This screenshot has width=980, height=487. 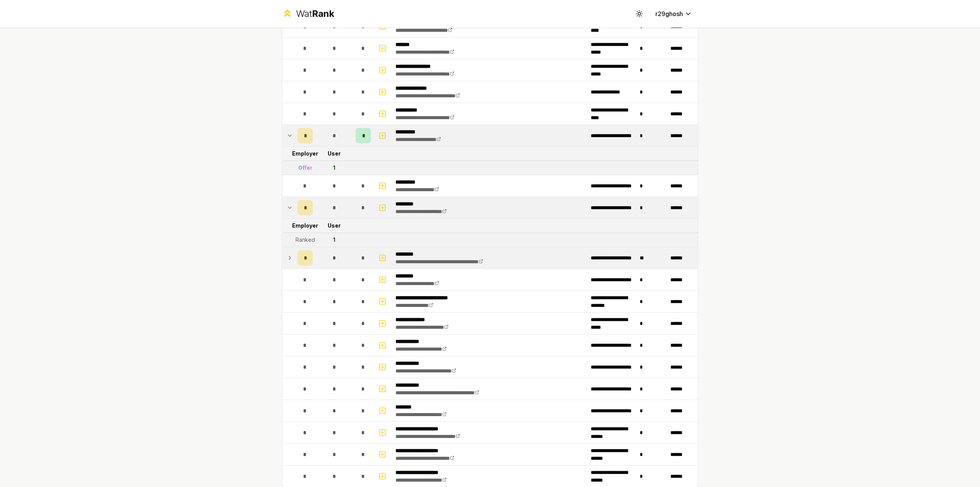 What do you see at coordinates (323, 14) in the screenshot?
I see `span: Rank` at bounding box center [323, 14].